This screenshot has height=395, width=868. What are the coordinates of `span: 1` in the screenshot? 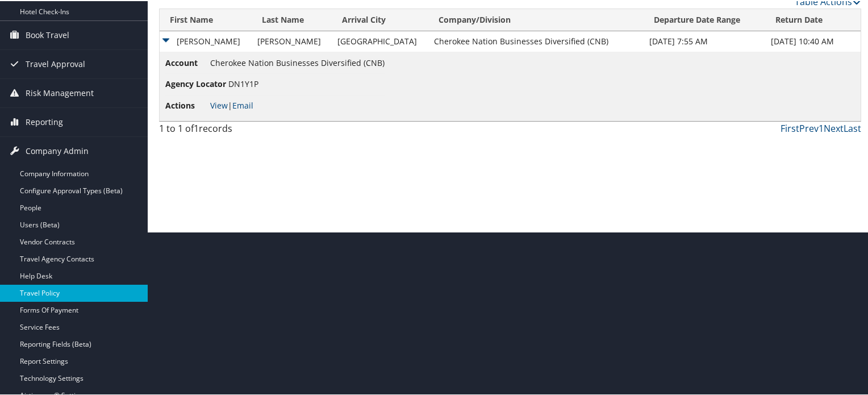 It's located at (196, 128).